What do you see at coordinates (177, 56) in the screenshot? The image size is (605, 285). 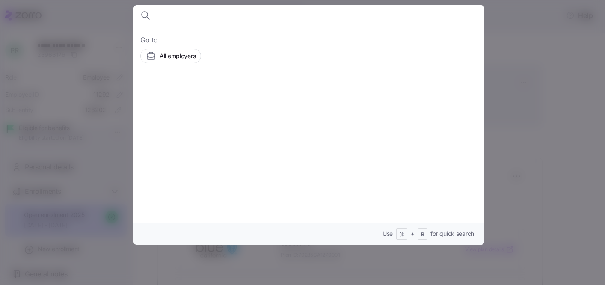 I see `span: All employers` at bounding box center [177, 56].